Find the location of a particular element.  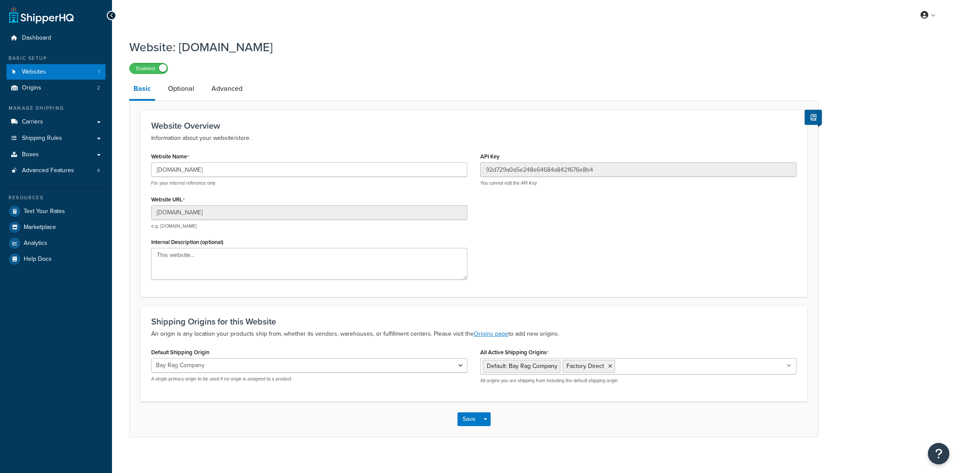

a: Boxes is located at coordinates (56, 155).